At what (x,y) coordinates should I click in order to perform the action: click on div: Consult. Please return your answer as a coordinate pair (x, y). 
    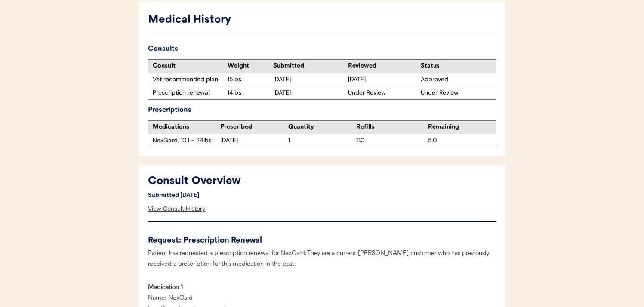
    Looking at the image, I should click on (188, 66).